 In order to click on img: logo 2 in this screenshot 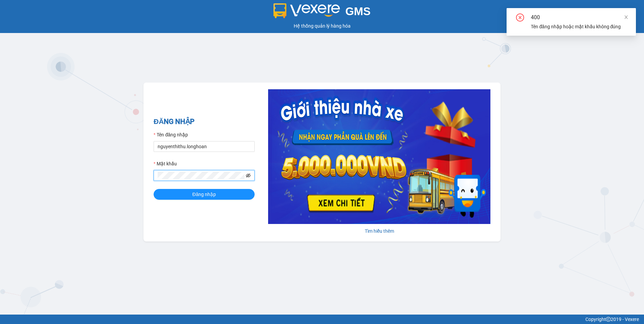, I will do `click(307, 11)`.